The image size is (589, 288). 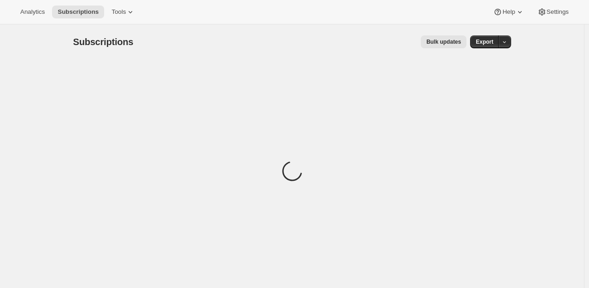 I want to click on button: Analytics, so click(x=32, y=12).